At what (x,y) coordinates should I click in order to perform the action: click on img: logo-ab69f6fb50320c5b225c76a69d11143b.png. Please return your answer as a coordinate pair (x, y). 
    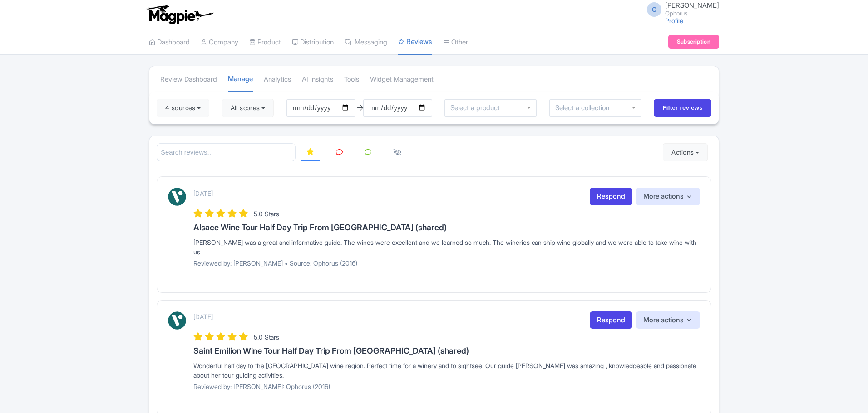
    Looking at the image, I should click on (179, 14).